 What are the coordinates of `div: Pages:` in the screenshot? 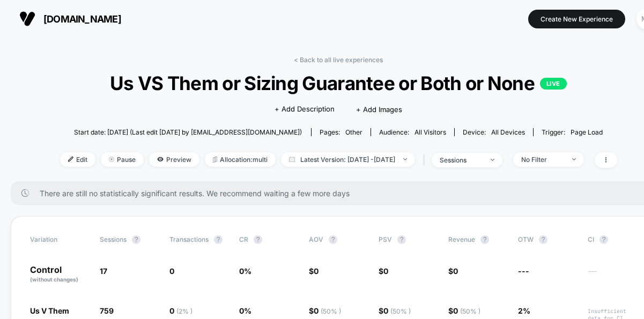 It's located at (341, 132).